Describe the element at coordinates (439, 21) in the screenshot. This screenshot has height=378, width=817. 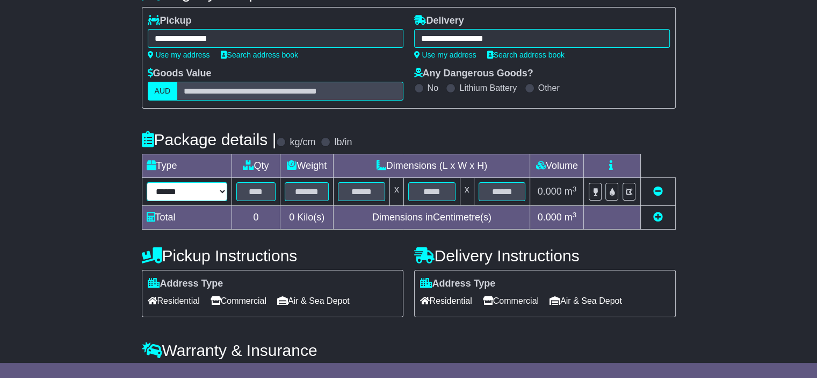
I see `label: Delivery` at that location.